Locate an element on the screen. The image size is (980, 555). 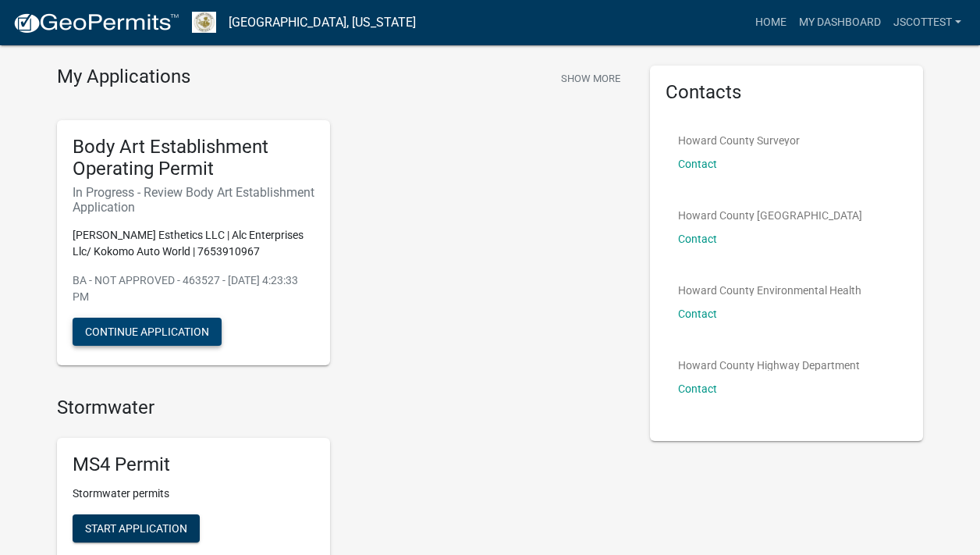
p: Howard County Surveyor is located at coordinates (738, 140).